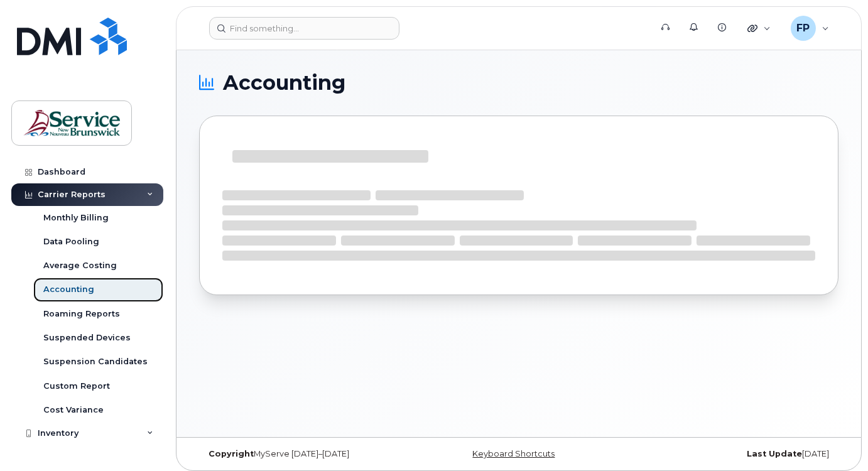  Describe the element at coordinates (231, 454) in the screenshot. I see `strong: Copyright` at that location.